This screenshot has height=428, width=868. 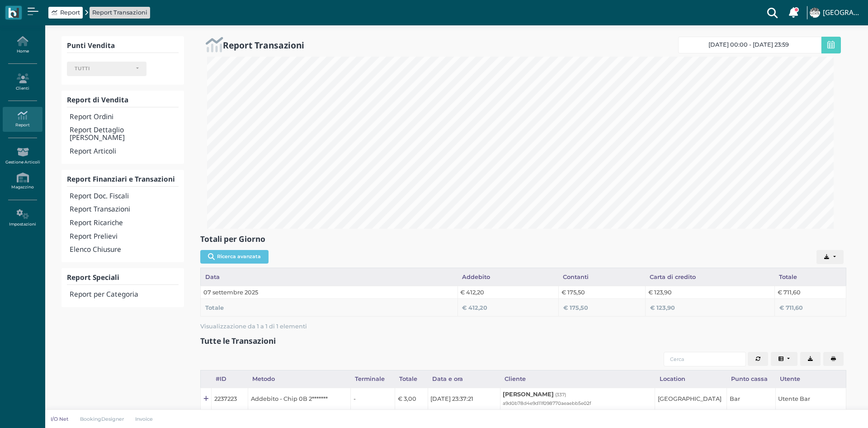 I want to click on td: € 412,20, so click(x=508, y=292).